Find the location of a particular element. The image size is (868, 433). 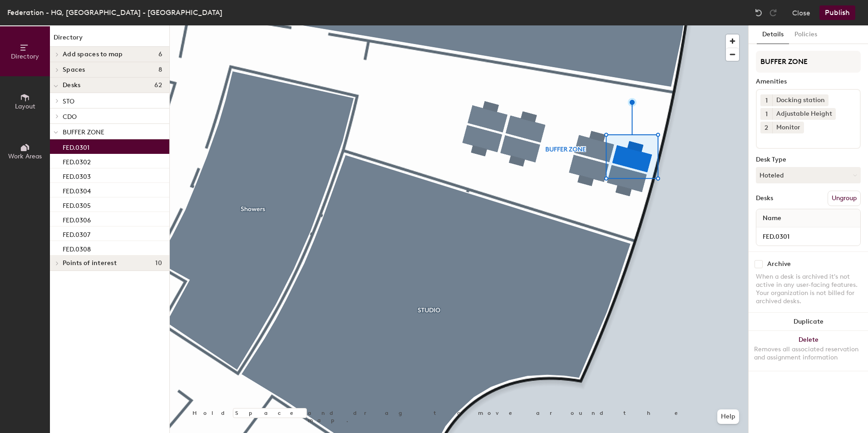

button: Policies is located at coordinates (806, 34).